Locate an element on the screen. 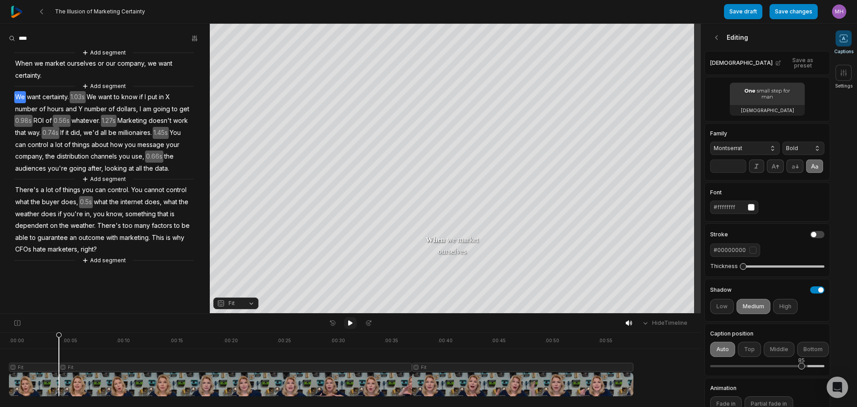 Image resolution: width=857 pixels, height=407 pixels. span: You is located at coordinates (137, 190).